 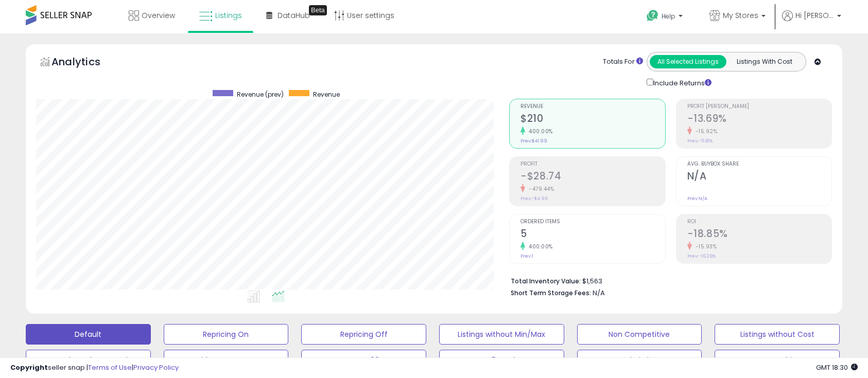 I want to click on span: 2025-09-11 18:30 GMT, so click(x=836, y=367).